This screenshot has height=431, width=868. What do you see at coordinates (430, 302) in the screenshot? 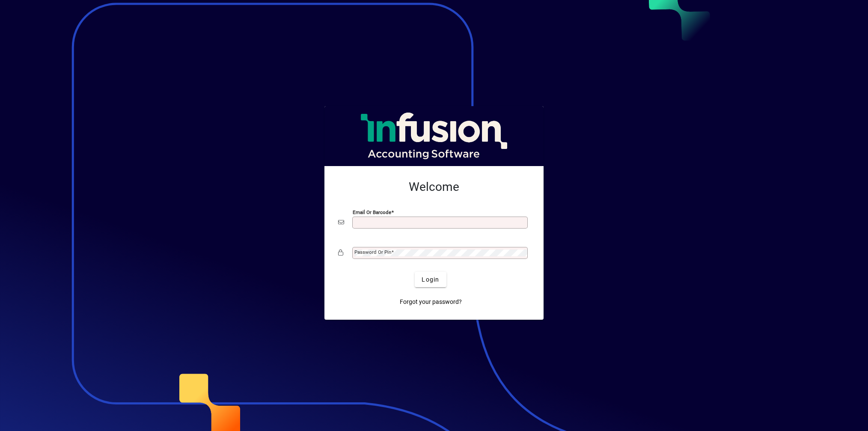
I see `a: Forgot your password?` at bounding box center [430, 302].